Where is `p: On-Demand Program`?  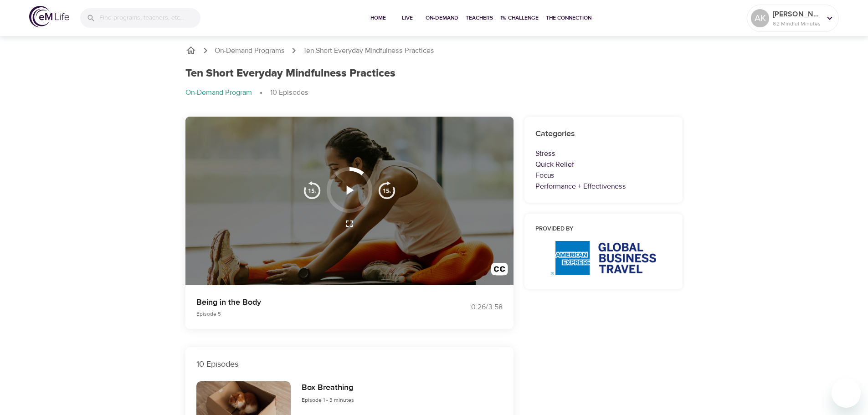
p: On-Demand Program is located at coordinates (219, 93).